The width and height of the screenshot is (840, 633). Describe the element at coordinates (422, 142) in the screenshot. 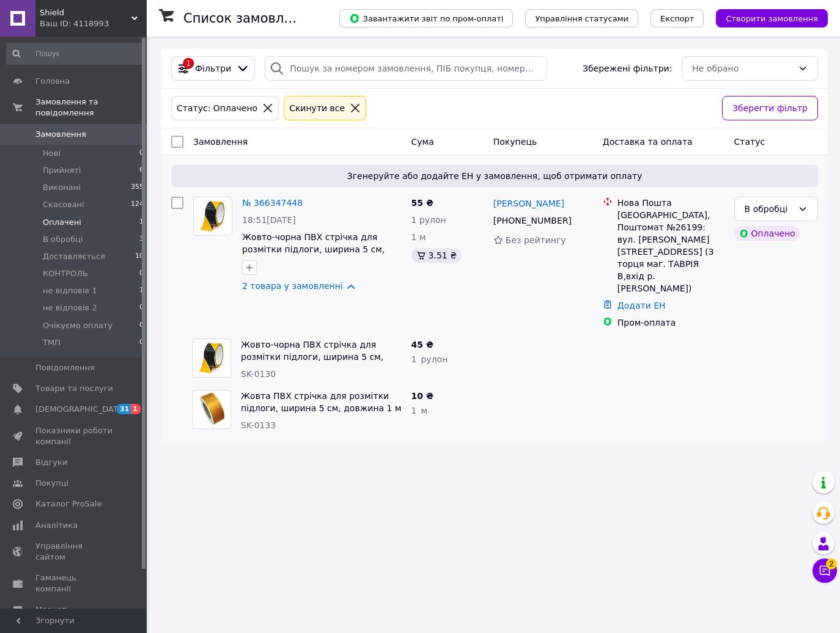

I see `span: Cума` at that location.